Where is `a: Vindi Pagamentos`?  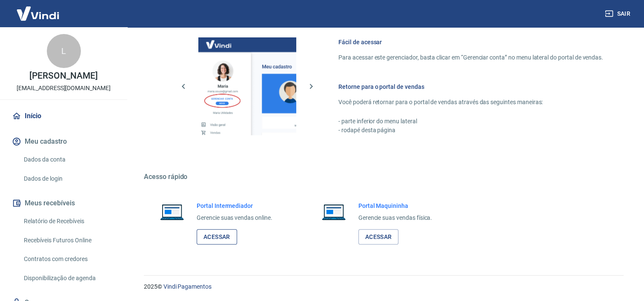
a: Vindi Pagamentos is located at coordinates (187, 286).